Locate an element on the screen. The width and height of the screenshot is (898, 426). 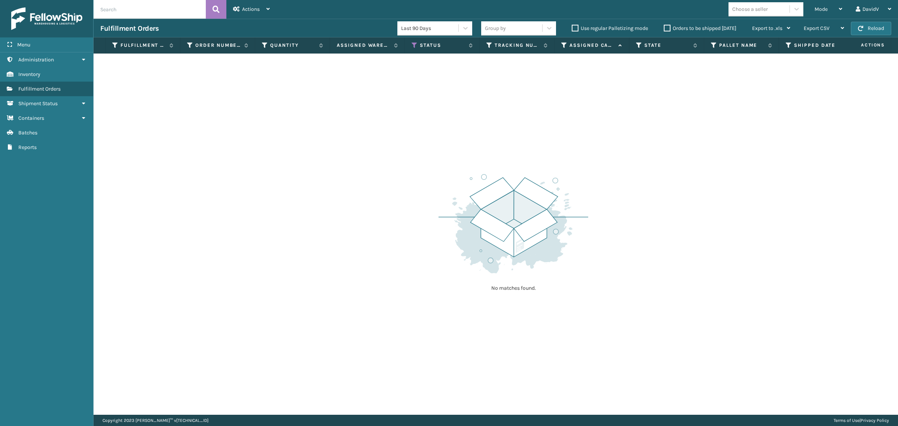
span: Menu is located at coordinates (24, 45).